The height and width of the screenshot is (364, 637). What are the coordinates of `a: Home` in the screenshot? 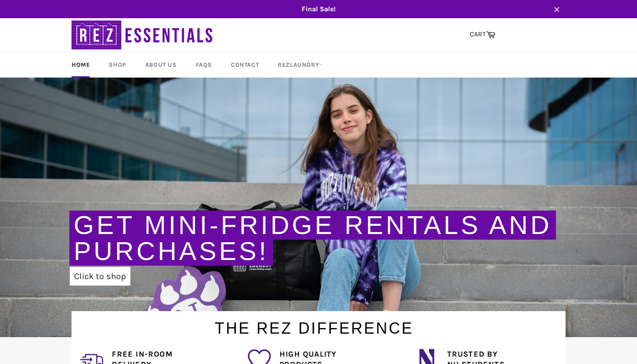 It's located at (81, 65).